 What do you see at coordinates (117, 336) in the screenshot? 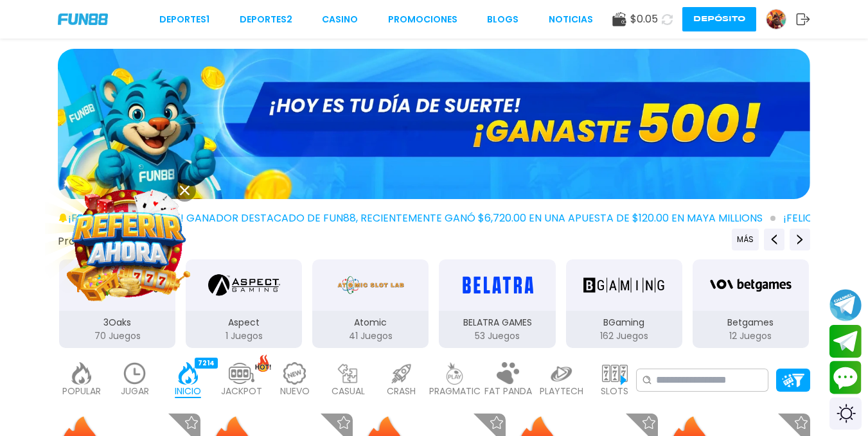
I see `p: 70 Juegos` at bounding box center [117, 336].